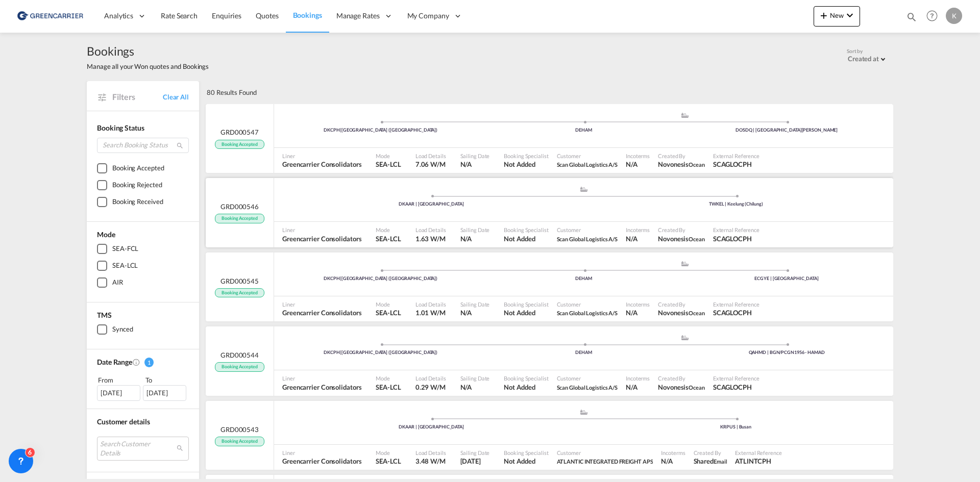 Image resolution: width=980 pixels, height=482 pixels. What do you see at coordinates (49, 16) in the screenshot?
I see `img: b0b18ec08afe11efb1d4932555f5f09d.png` at bounding box center [49, 16].